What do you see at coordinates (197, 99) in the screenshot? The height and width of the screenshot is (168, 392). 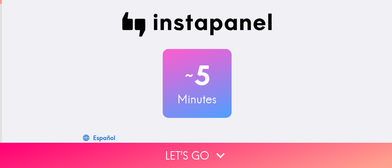 I see `h3: Minutes` at bounding box center [197, 99].